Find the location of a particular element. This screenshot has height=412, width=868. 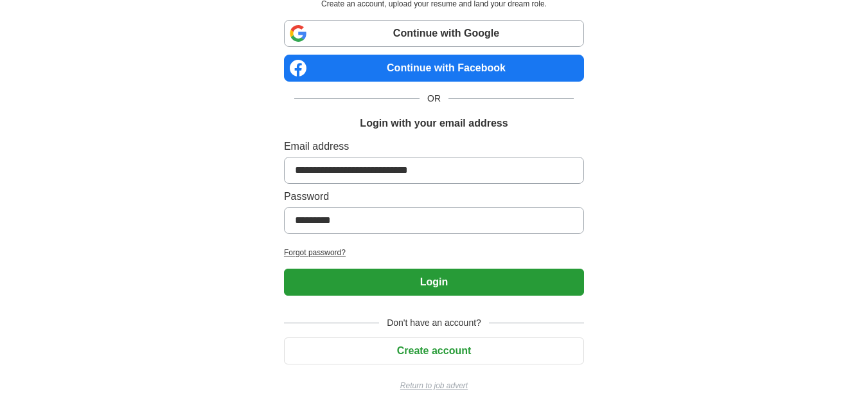

a: Continue with Google is located at coordinates (434, 34).